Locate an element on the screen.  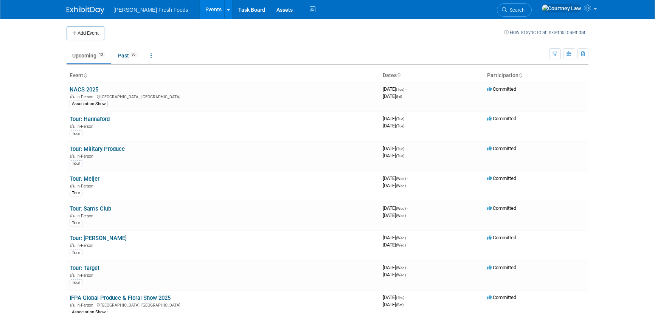
a: NACS 2025 is located at coordinates (84, 90).